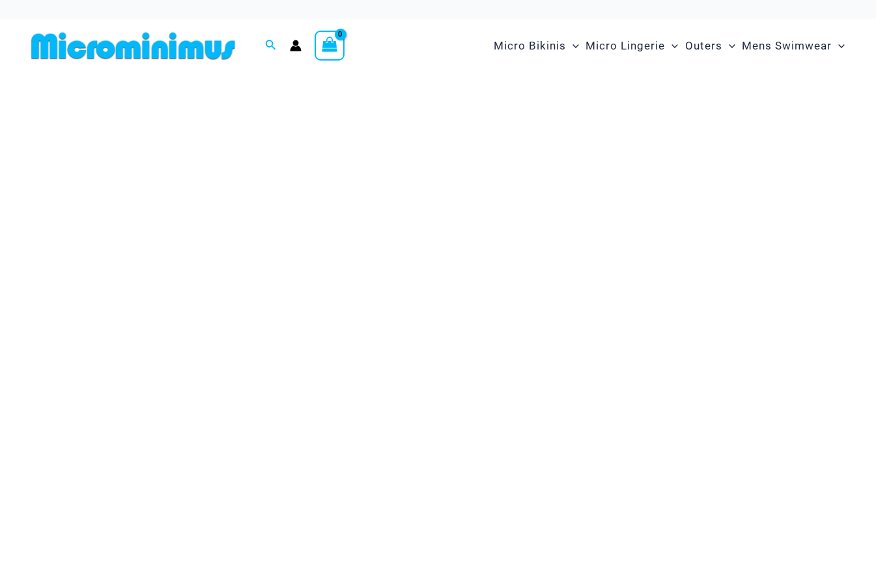 The image size is (876, 588). Describe the element at coordinates (330, 46) in the screenshot. I see `a: View Shopping Cart, empty` at that location.